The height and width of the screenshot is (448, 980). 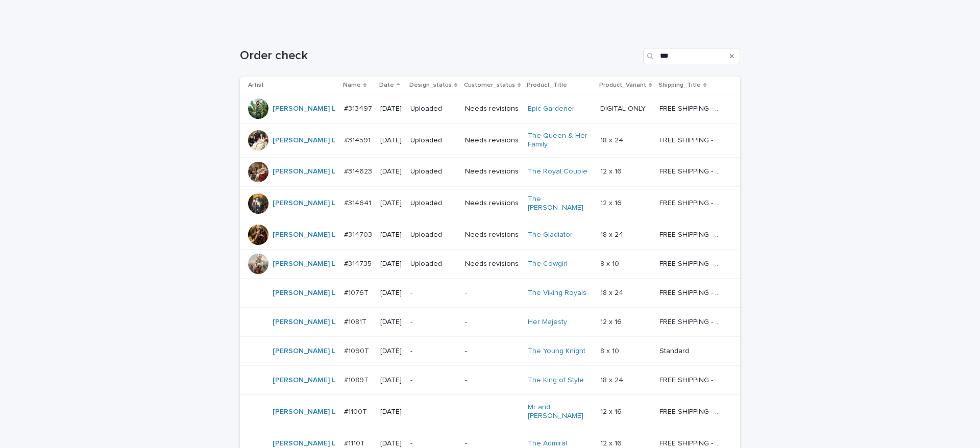 What do you see at coordinates (692, 56) in the screenshot?
I see `input: Search` at bounding box center [692, 56].